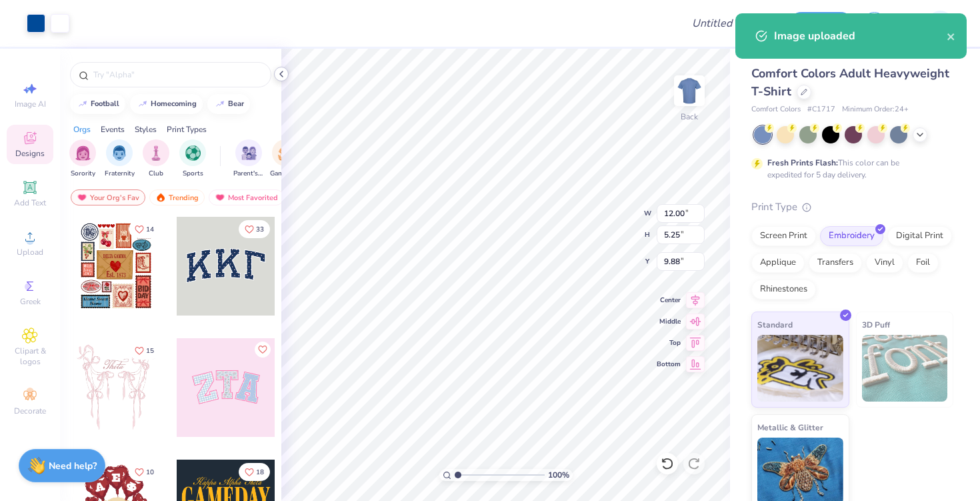 This screenshot has height=501, width=980. I want to click on div: filter for Game Day, so click(286, 159).